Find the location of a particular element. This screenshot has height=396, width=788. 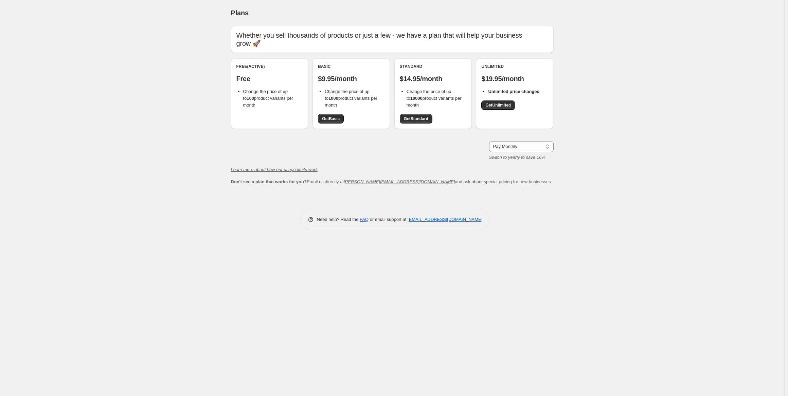

p: $14.95/month is located at coordinates (433, 79).